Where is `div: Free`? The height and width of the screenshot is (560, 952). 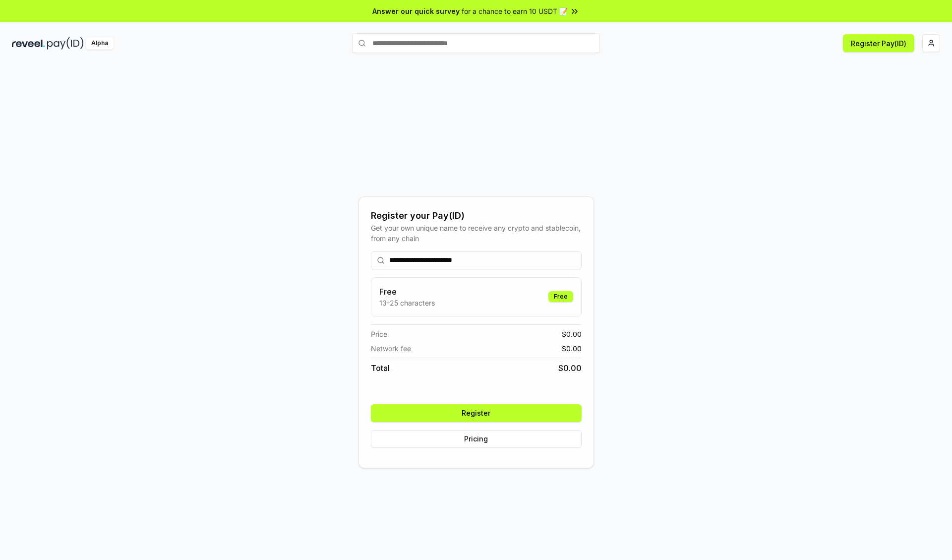 div: Free is located at coordinates (561, 296).